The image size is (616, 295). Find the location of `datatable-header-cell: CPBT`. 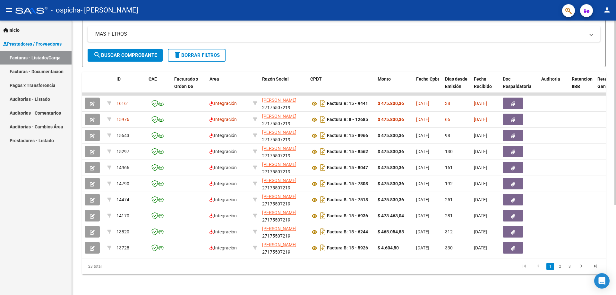

datatable-header-cell: CPBT is located at coordinates (342, 86).